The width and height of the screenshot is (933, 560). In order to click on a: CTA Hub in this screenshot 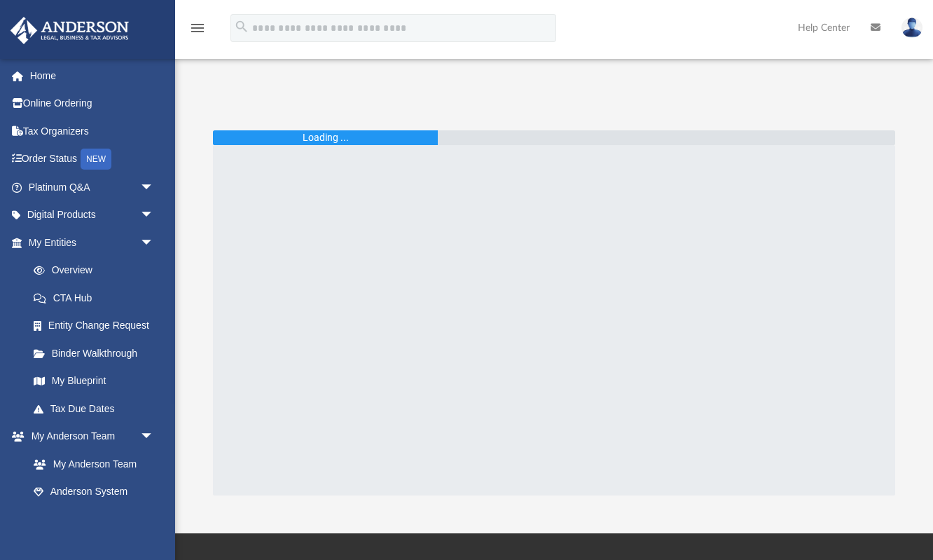, I will do `click(97, 298)`.